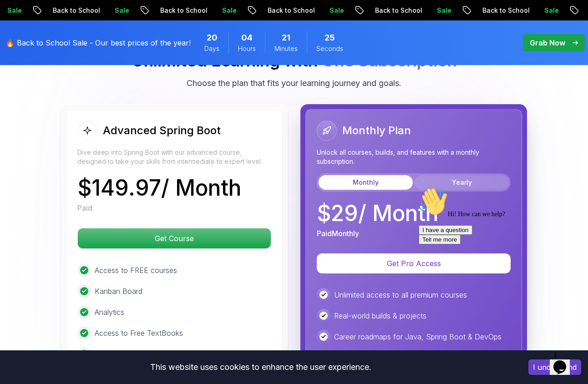  I want to click on p: Choose the plan that fits your learning journey and goals., so click(294, 83).